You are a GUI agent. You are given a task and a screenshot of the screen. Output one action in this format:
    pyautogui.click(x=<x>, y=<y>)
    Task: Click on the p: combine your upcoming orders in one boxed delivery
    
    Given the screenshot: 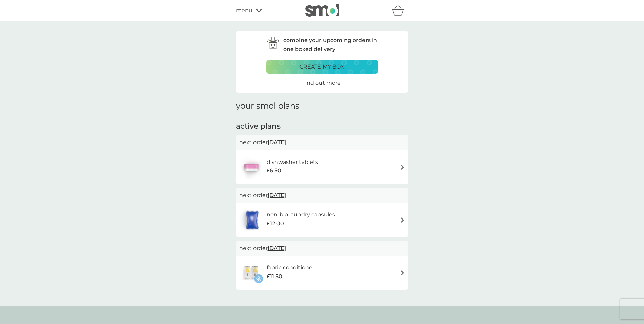 What is the action you would take?
    pyautogui.click(x=331, y=45)
    